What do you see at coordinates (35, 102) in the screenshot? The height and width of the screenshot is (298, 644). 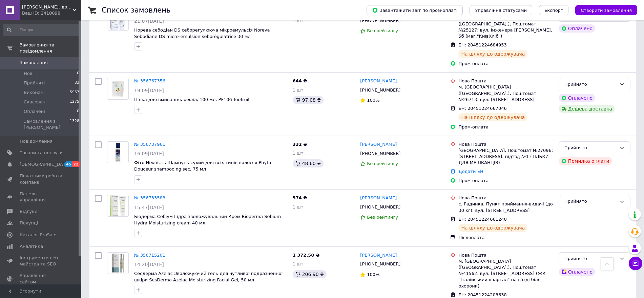 I see `span: Скасовані` at bounding box center [35, 102].